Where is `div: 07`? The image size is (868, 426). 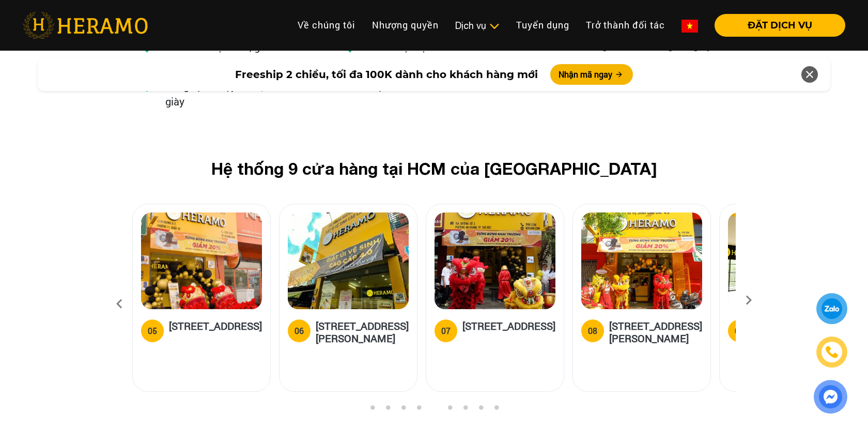
div: 07 is located at coordinates (446, 331).